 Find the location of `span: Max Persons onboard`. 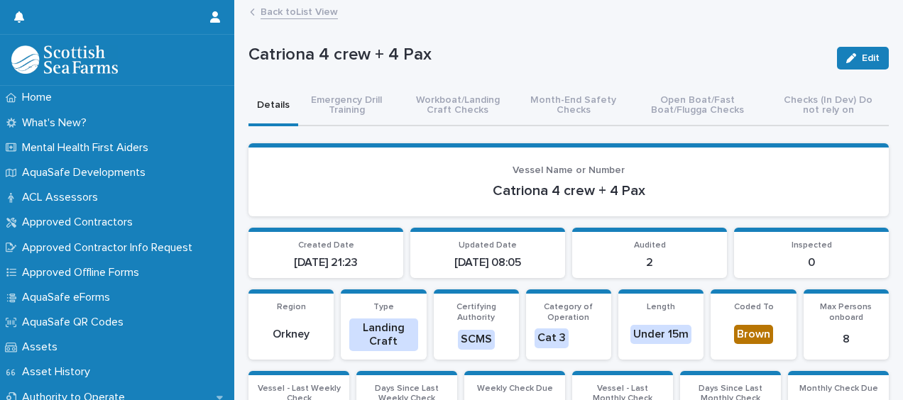

span: Max Persons onboard is located at coordinates (845, 312).